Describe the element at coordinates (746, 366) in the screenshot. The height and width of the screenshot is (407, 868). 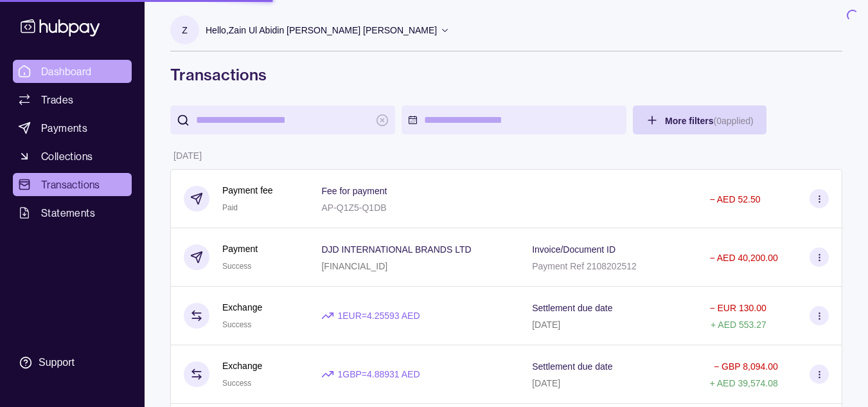
I see `p: − GBP 8,094.00` at that location.